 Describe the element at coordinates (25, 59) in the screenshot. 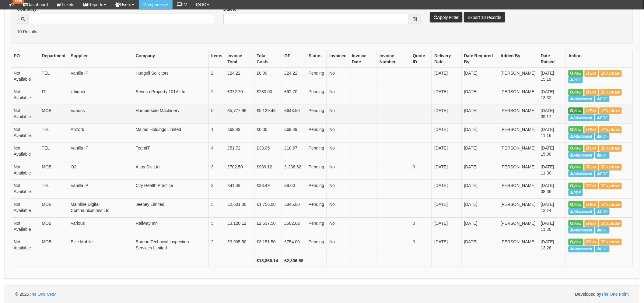

I see `th: PO` at that location.